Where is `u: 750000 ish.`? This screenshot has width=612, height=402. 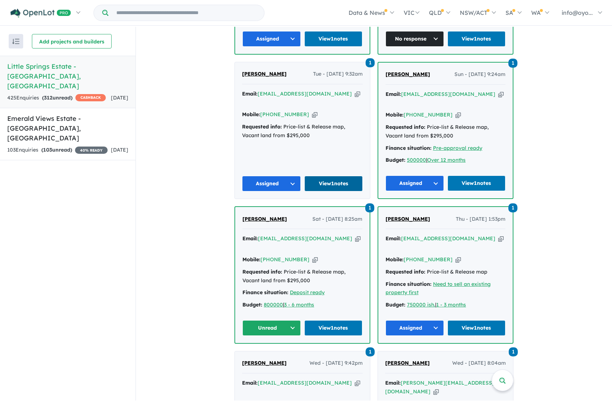
u: 750000 ish. is located at coordinates (421, 305).